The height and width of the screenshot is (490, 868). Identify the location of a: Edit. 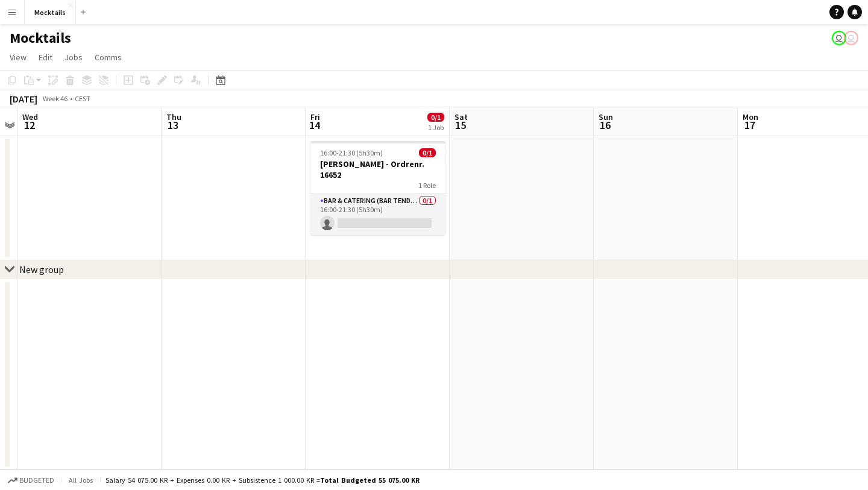
(45, 58).